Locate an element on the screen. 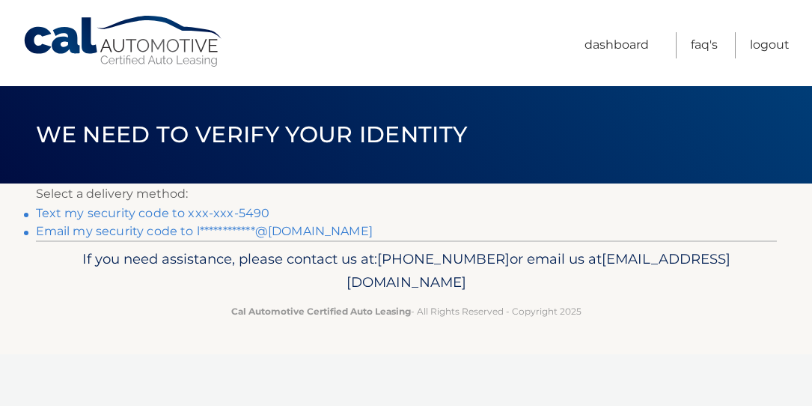 The height and width of the screenshot is (406, 812). a: Logout is located at coordinates (769, 45).